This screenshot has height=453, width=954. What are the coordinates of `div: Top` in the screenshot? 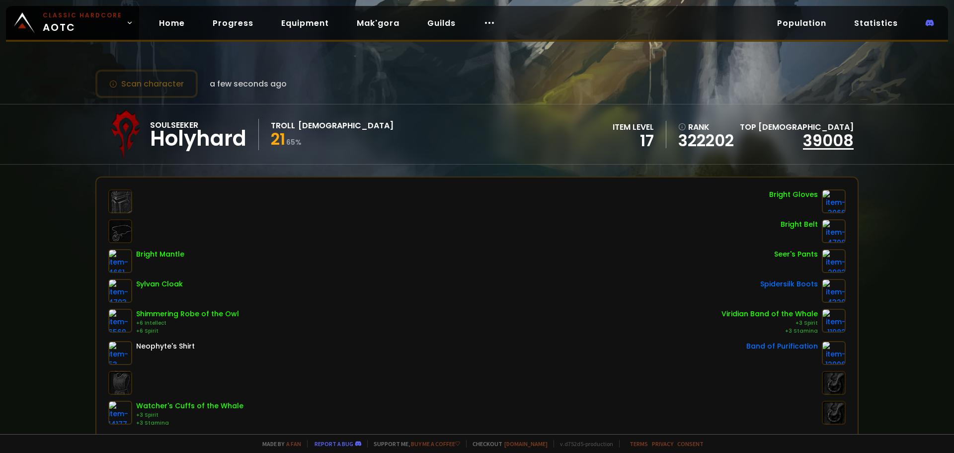 It's located at (797, 127).